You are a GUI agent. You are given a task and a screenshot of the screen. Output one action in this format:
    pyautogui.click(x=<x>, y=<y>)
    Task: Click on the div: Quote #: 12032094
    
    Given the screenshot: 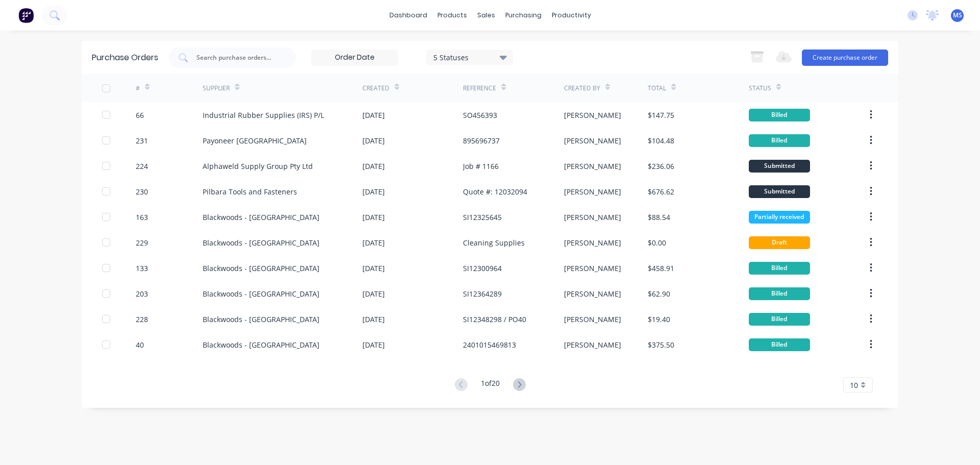 What is the action you would take?
    pyautogui.click(x=495, y=192)
    